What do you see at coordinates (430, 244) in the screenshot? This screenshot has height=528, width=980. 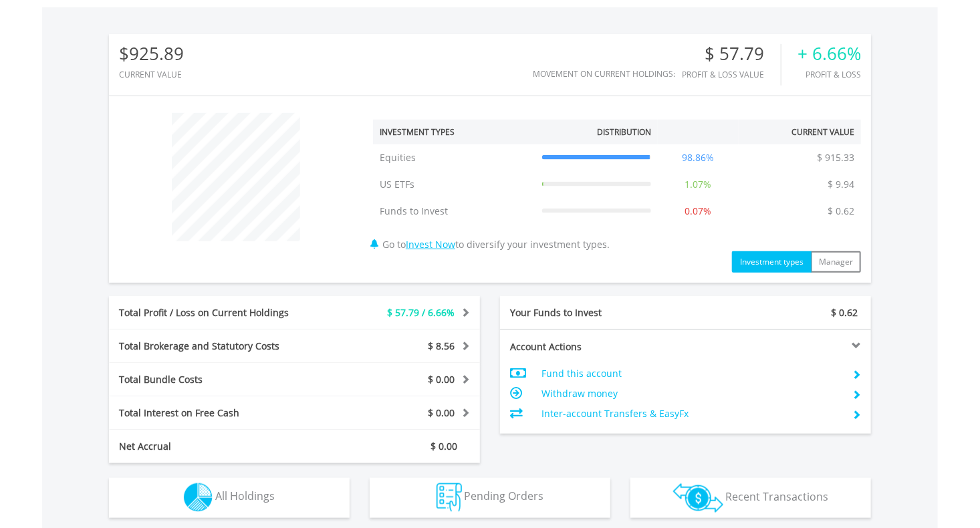 I see `a: Invest Now` at bounding box center [430, 244].